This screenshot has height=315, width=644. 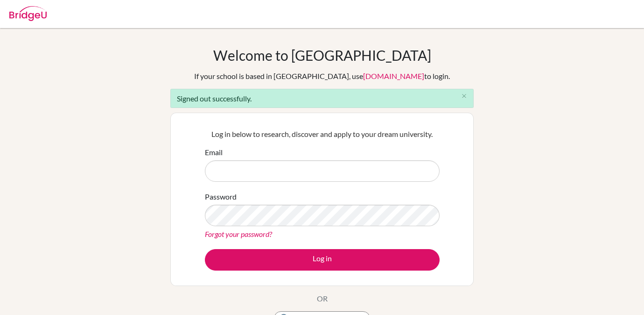 I want to click on p: Log in below to research, discover and apply to your dream university., so click(x=322, y=134).